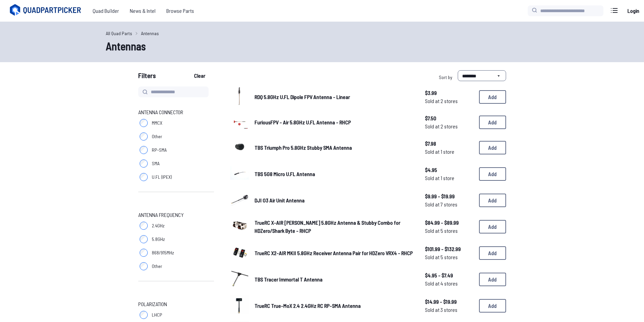 Image resolution: width=644 pixels, height=322 pixels. What do you see at coordinates (633, 11) in the screenshot?
I see `a: Login` at bounding box center [633, 11].